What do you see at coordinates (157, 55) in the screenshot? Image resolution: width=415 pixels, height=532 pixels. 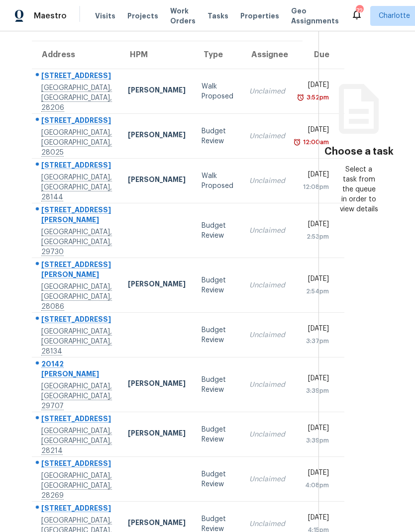 I see `th: HPM` at bounding box center [157, 55].